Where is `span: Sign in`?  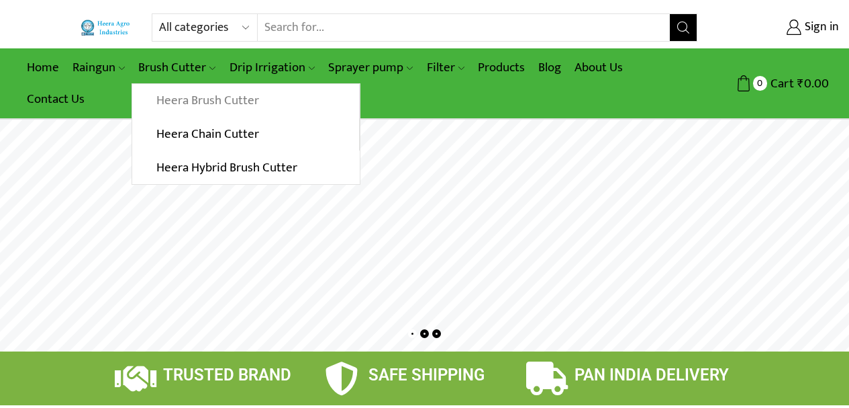 span: Sign in is located at coordinates (821, 28).